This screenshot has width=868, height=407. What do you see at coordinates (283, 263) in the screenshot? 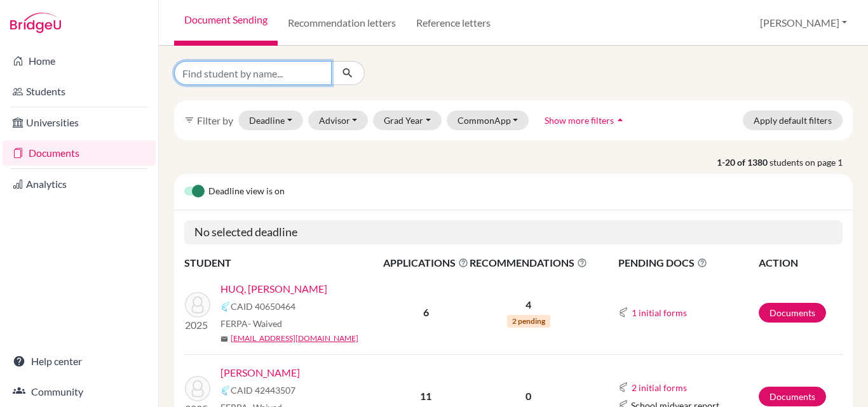
I see `th: STUDENT` at bounding box center [283, 263].